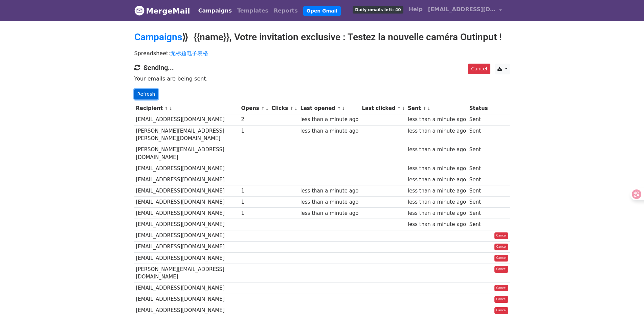 Image resolution: width=644 pixels, height=317 pixels. What do you see at coordinates (253, 11) in the screenshot?
I see `a: Templates` at bounding box center [253, 11].